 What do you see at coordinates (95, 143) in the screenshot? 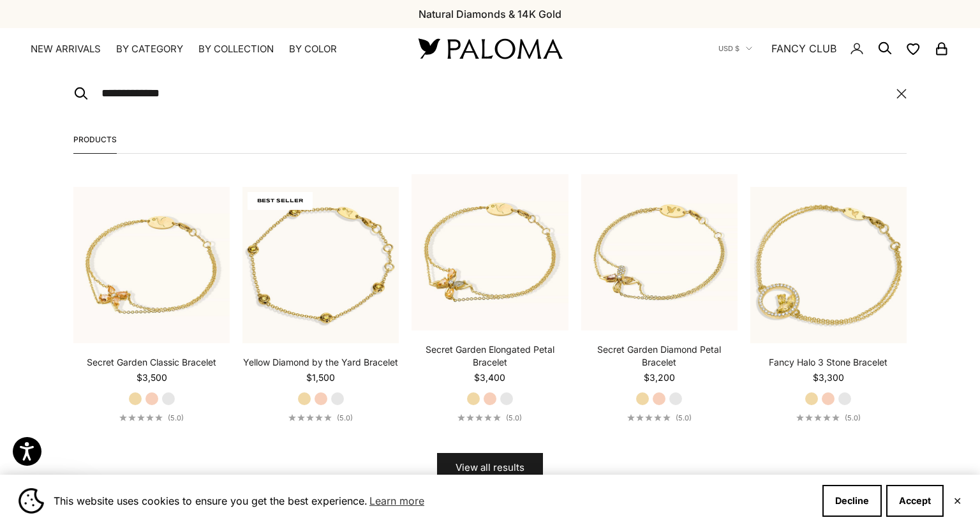
I see `button: Products` at bounding box center [95, 143].